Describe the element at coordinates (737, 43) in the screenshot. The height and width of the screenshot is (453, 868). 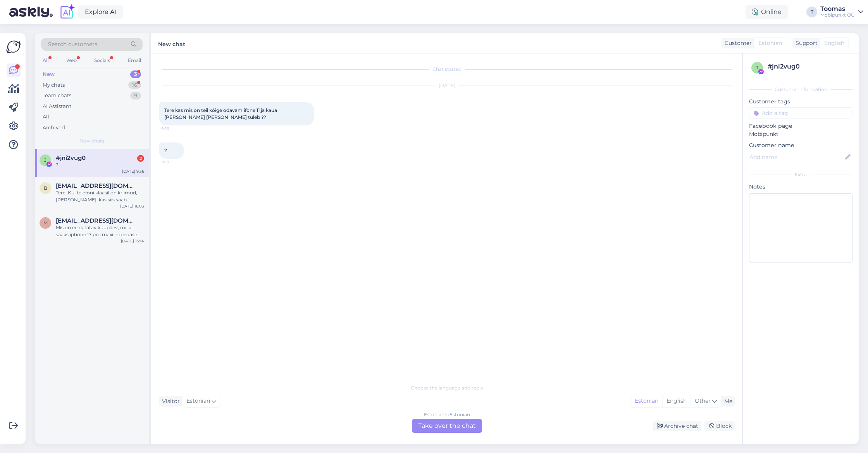
I see `div: Customer` at that location.